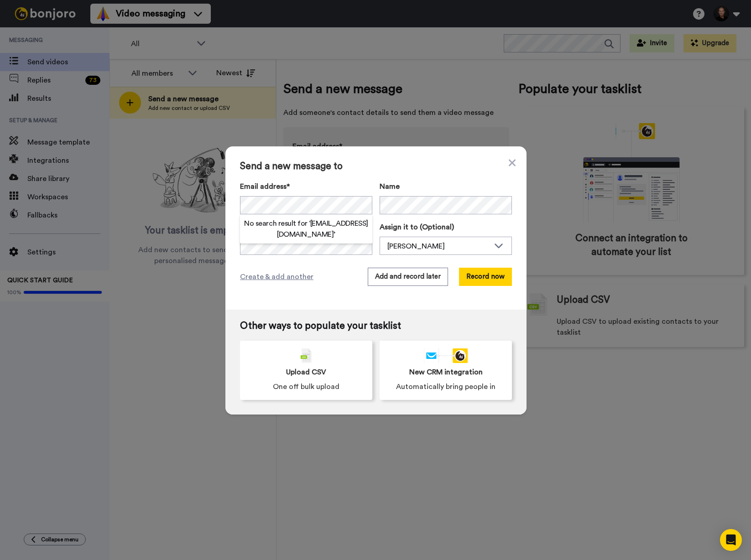 The image size is (751, 560). Describe the element at coordinates (408, 277) in the screenshot. I see `button: Add and record later` at that location.